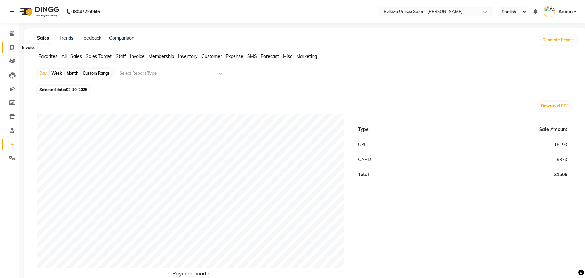 The image size is (585, 278). Describe the element at coordinates (64, 56) in the screenshot. I see `span: All` at that location.